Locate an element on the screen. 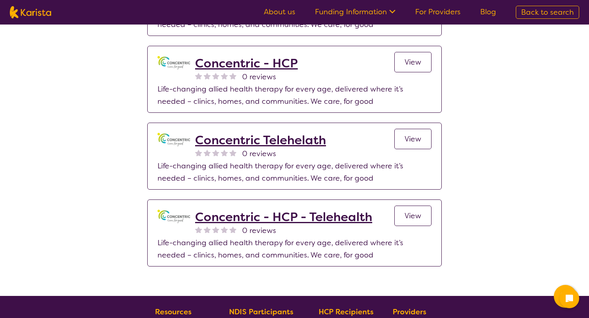 Image resolution: width=589 pixels, height=318 pixels. b: HCP Recipients is located at coordinates (346, 312).